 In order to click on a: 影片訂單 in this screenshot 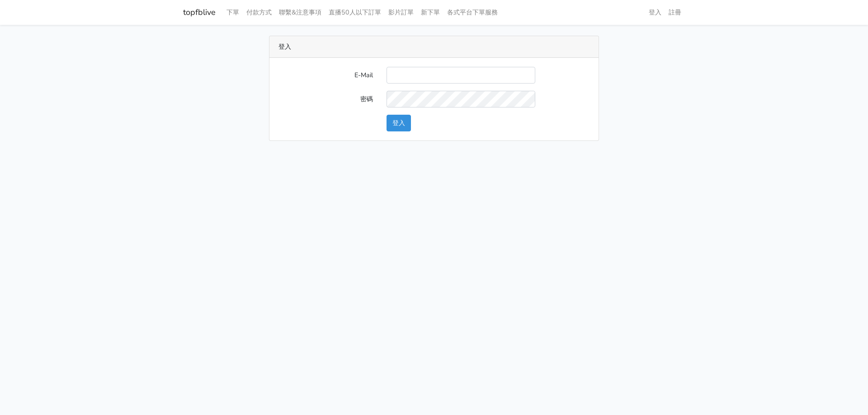, I will do `click(401, 12)`.